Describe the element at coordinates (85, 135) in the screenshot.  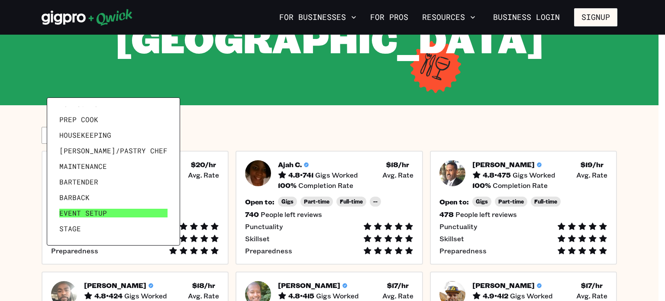
I see `span: Housekeeping` at that location.